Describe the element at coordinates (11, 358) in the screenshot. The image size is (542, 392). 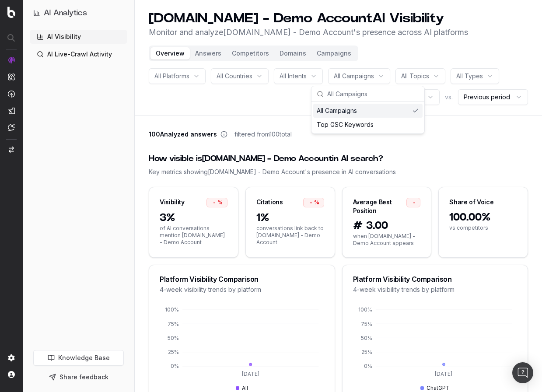
I see `img: Setting` at that location.